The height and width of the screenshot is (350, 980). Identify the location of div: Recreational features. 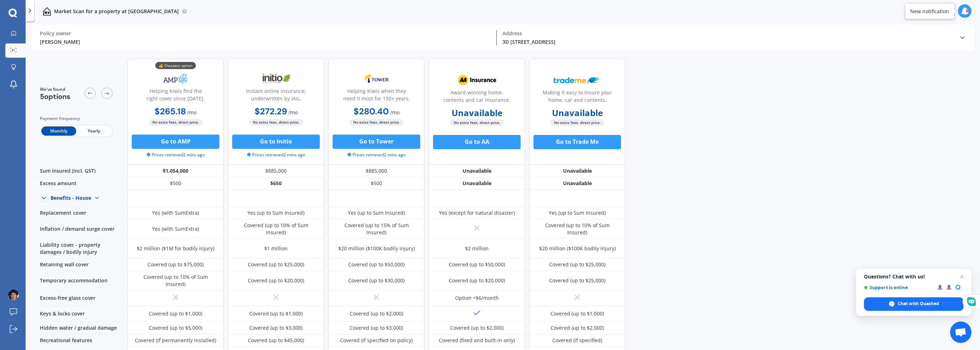
(80, 341).